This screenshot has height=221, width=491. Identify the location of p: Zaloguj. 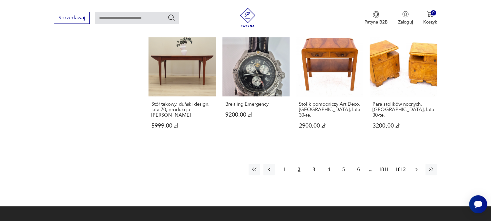
(405, 22).